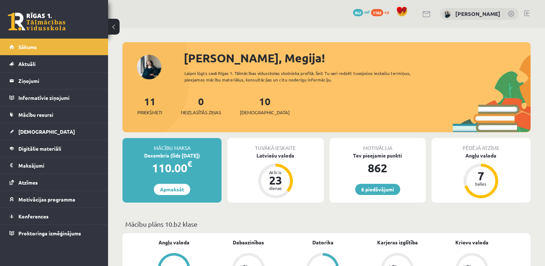 The image size is (545, 266). What do you see at coordinates (28, 182) in the screenshot?
I see `span: Atzīmes` at bounding box center [28, 182].